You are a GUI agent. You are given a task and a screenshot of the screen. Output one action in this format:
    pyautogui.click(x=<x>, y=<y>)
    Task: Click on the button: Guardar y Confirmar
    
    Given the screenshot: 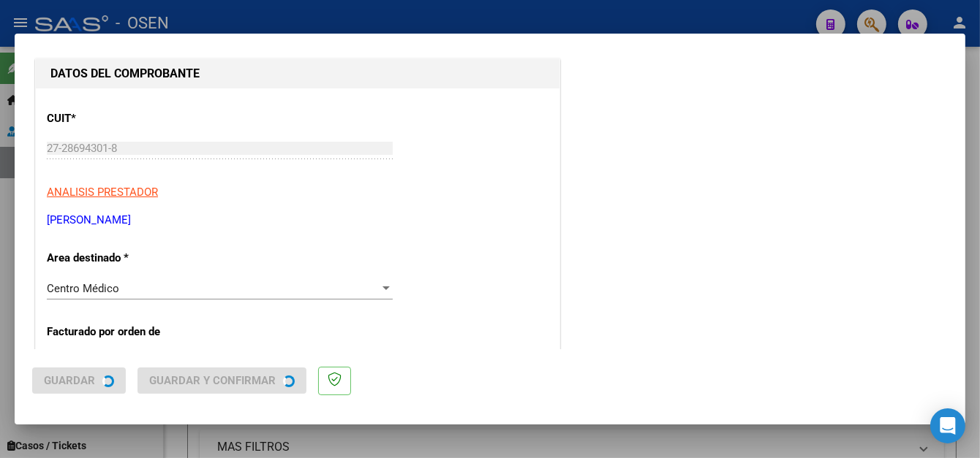 What is the action you would take?
    pyautogui.click(x=222, y=381)
    